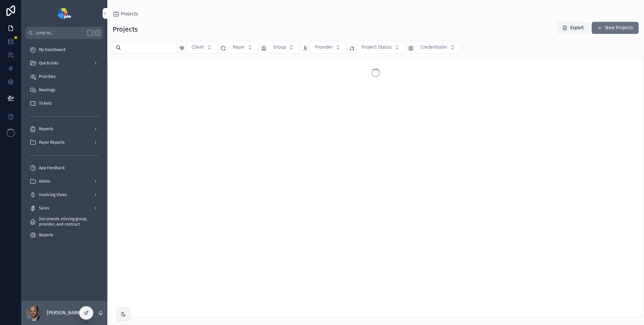 The height and width of the screenshot is (325, 644). Describe the element at coordinates (238, 47) in the screenshot. I see `span: Payor` at that location.